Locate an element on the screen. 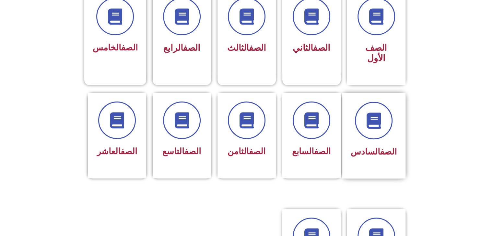 This screenshot has width=493, height=236. span: العاشر is located at coordinates (117, 152).